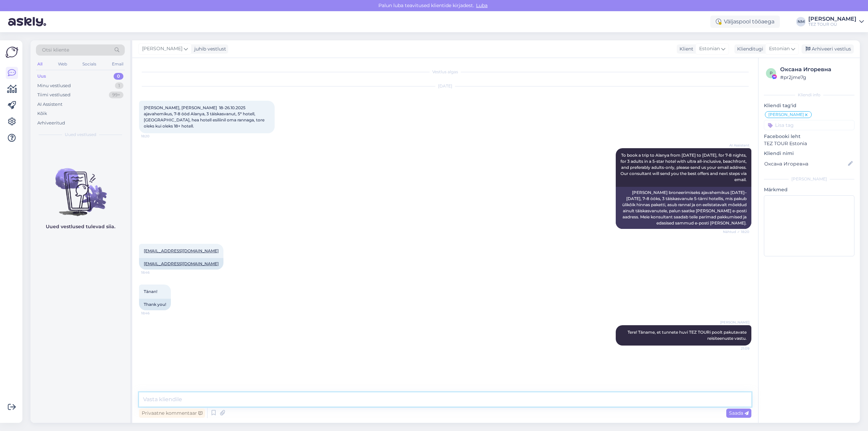 The width and height of the screenshot is (868, 431). I want to click on input: Lisa tag, so click(809, 125).